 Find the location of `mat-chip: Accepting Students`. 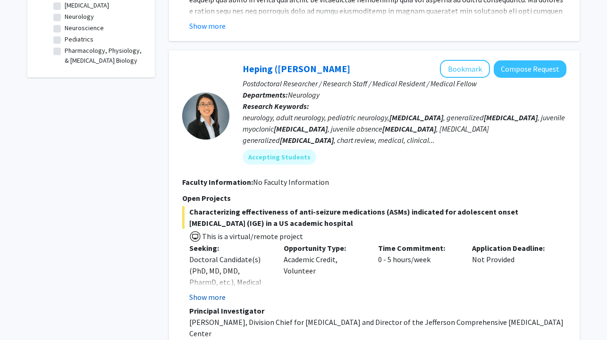

mat-chip: Accepting Students is located at coordinates (279, 157).